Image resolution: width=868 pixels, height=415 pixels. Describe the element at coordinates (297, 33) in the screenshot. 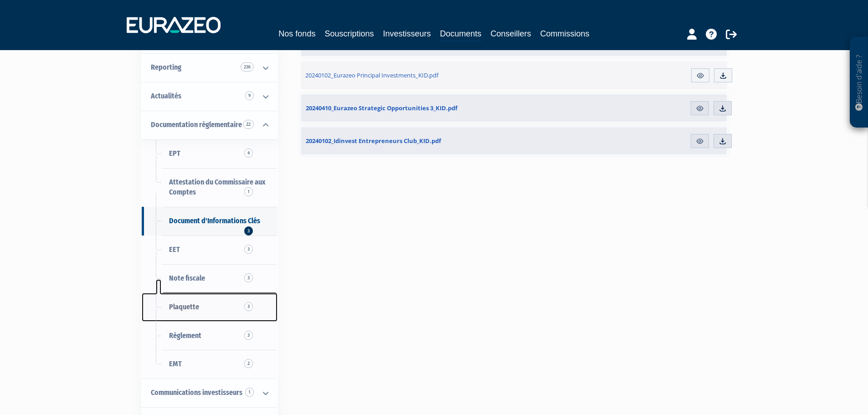

I see `a: Nos fonds` at that location.